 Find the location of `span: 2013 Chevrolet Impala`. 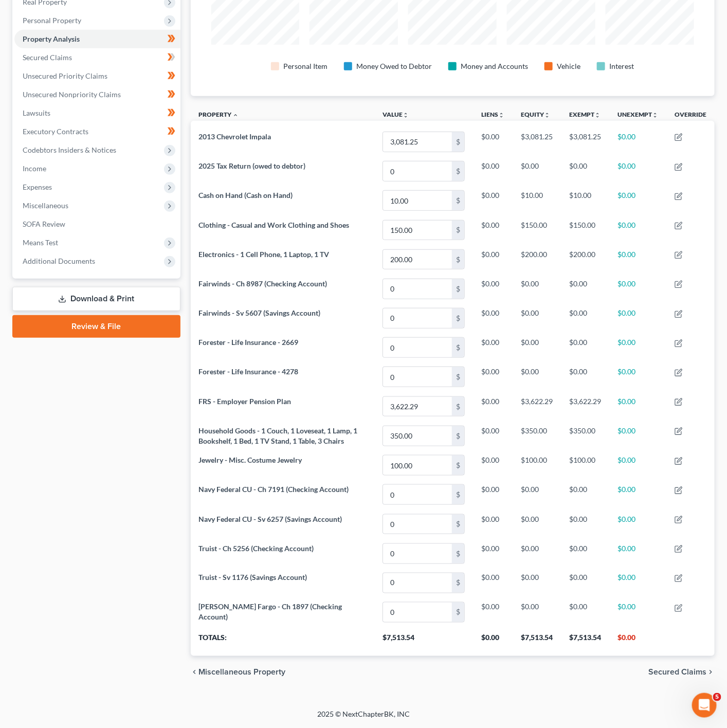

span: 2013 Chevrolet Impala is located at coordinates (235, 136).